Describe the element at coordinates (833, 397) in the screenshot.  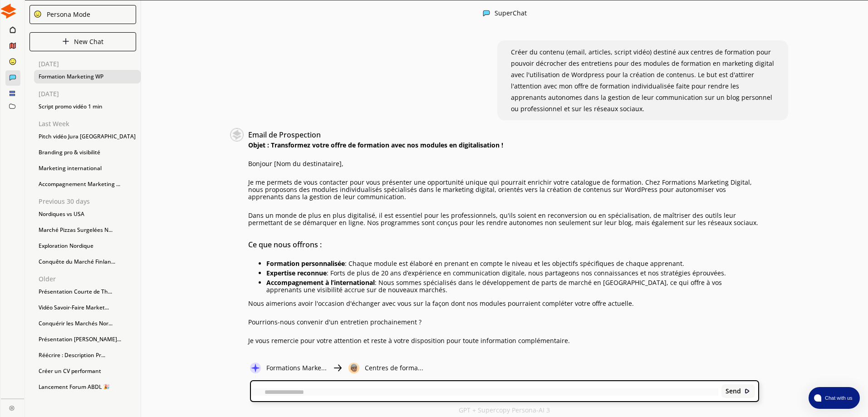
I see `button: atlas-launcher` at that location.